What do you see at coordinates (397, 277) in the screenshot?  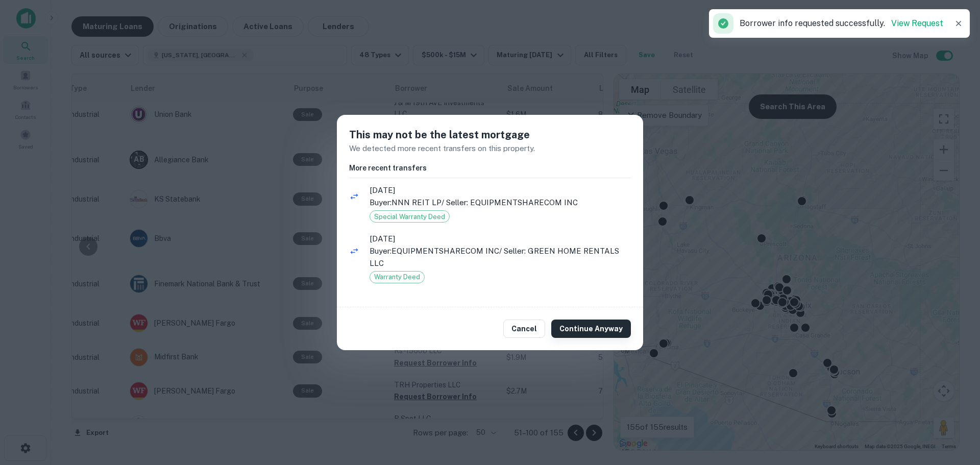 I see `div: Warranty Deed` at bounding box center [397, 277].